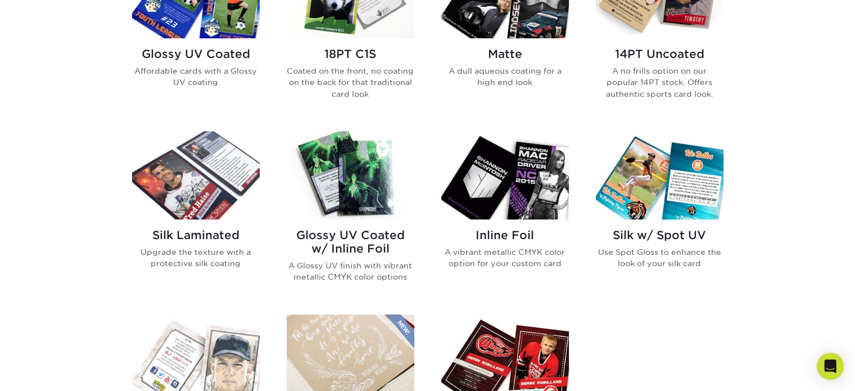  What do you see at coordinates (830, 366) in the screenshot?
I see `div: Open Intercom Messenger` at bounding box center [830, 366].